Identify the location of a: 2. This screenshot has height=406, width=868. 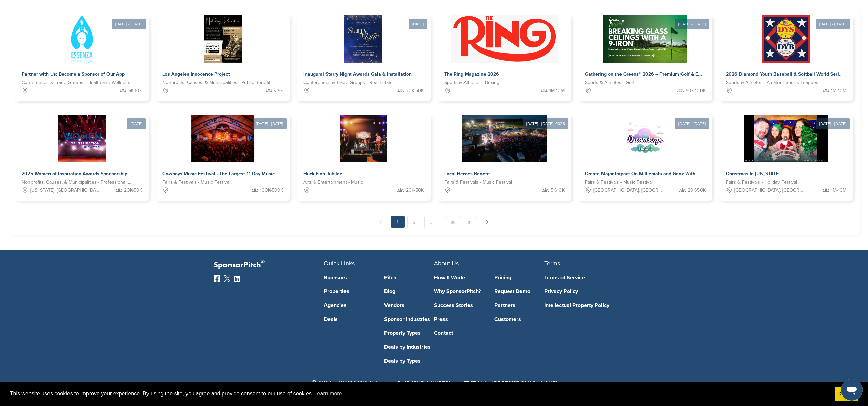
(415, 222).